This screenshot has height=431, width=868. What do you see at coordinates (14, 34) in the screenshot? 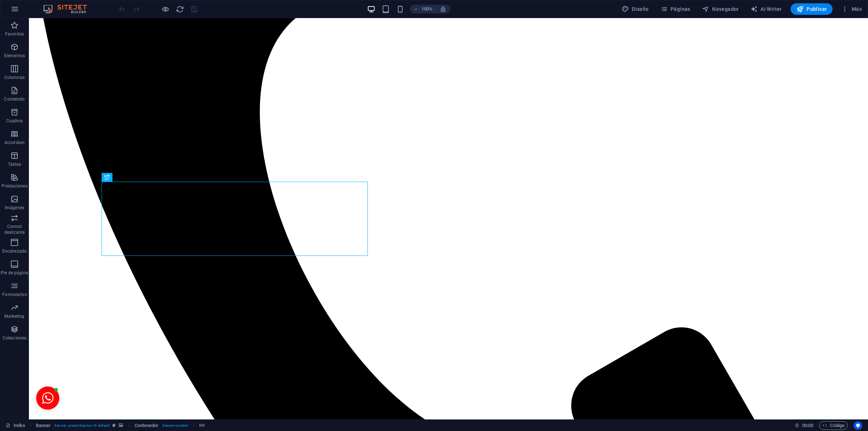
I see `p: Favoritos` at bounding box center [14, 34].